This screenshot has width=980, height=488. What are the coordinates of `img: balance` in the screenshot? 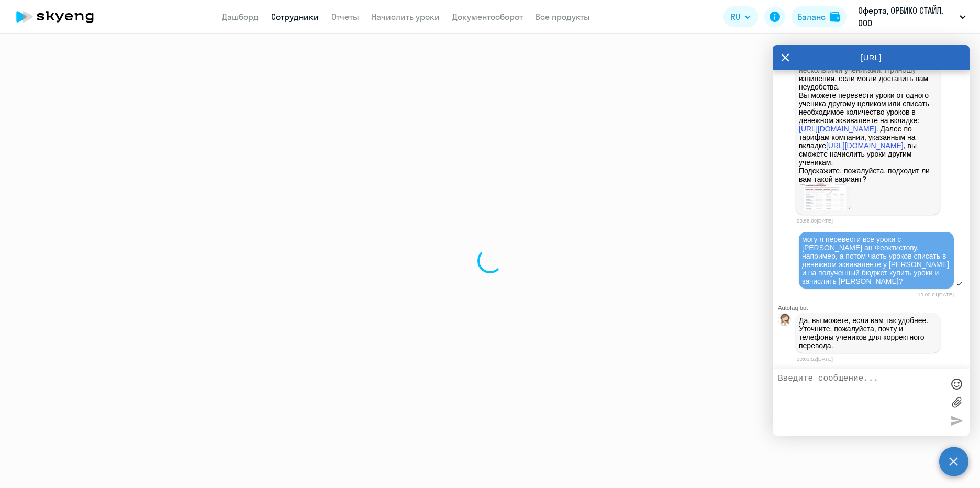 It's located at (835, 16).